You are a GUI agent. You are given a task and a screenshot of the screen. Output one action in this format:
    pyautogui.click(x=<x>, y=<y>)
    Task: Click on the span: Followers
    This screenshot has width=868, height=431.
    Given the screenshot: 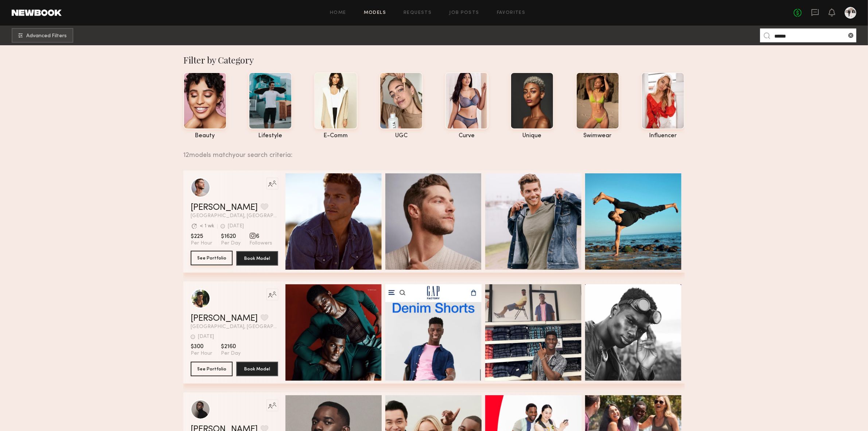 What is the action you would take?
    pyautogui.click(x=261, y=243)
    